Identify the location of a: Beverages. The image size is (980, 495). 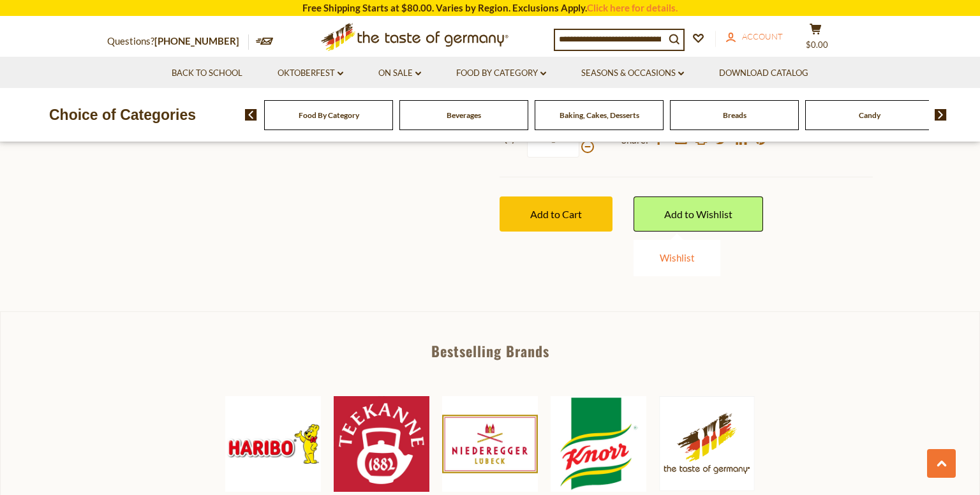
(464, 115).